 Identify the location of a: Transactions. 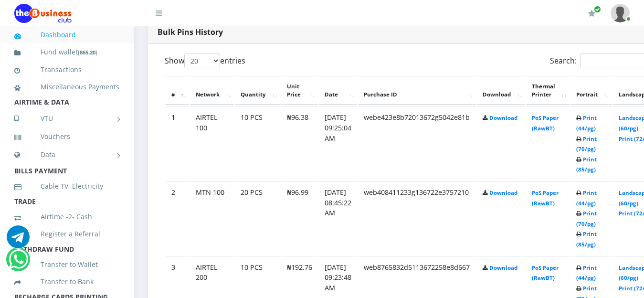
(67, 70).